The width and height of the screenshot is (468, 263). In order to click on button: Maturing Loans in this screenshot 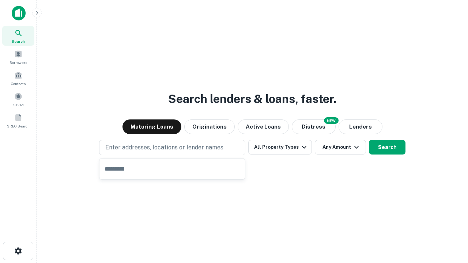, I will do `click(152, 127)`.